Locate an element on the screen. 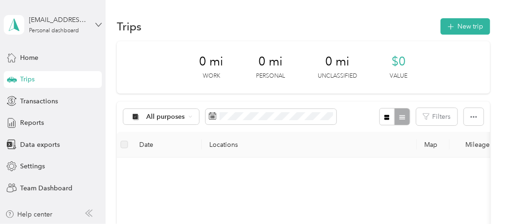 The height and width of the screenshot is (224, 506). span: Trips is located at coordinates (27, 79).